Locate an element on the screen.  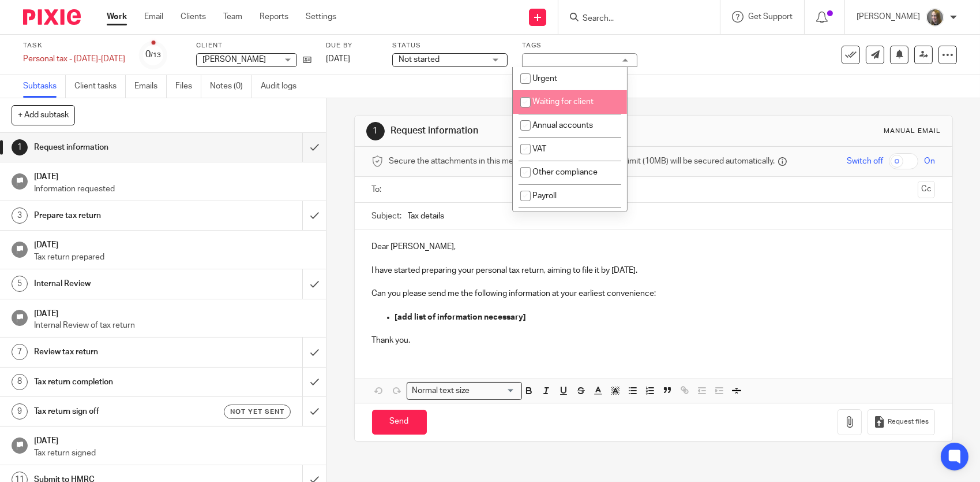
span: Other compliance is located at coordinates (565, 172).